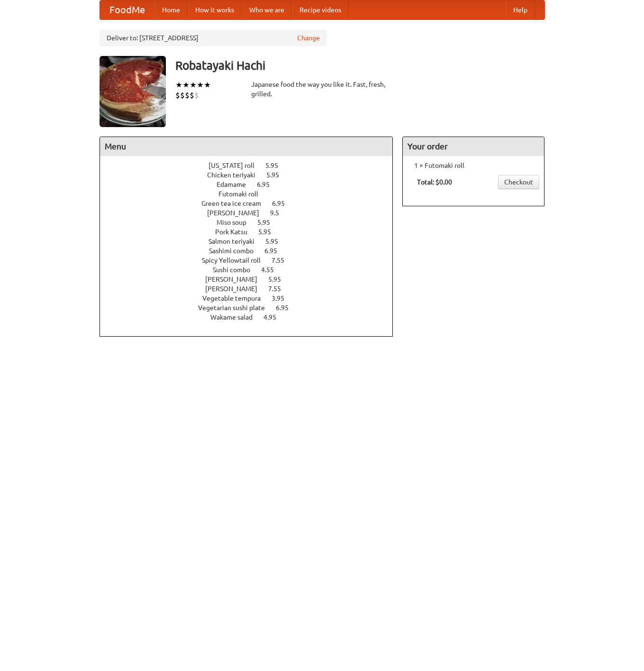  Describe the element at coordinates (474, 147) in the screenshot. I see `h4: Your order` at that location.